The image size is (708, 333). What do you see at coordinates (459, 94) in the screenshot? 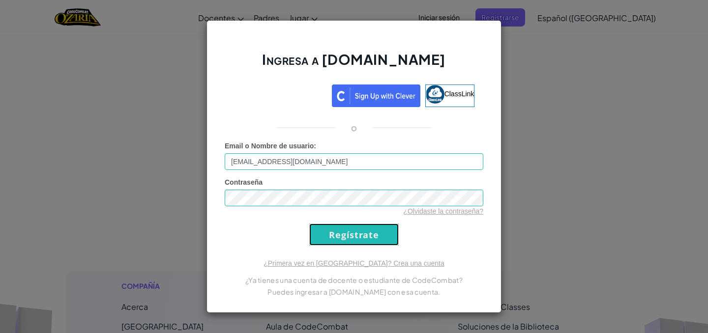
I see `span: ClassLink` at bounding box center [459, 94].